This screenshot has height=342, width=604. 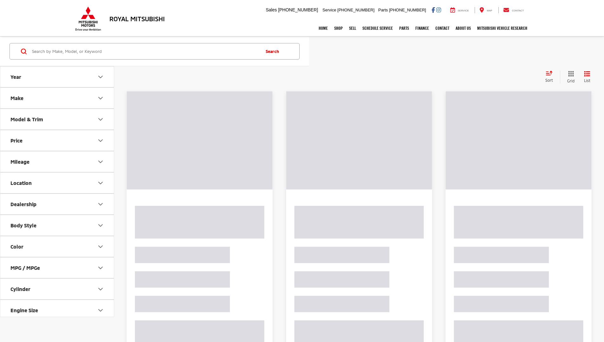 What do you see at coordinates (57, 247) in the screenshot?
I see `button: ColorColor` at bounding box center [57, 247].